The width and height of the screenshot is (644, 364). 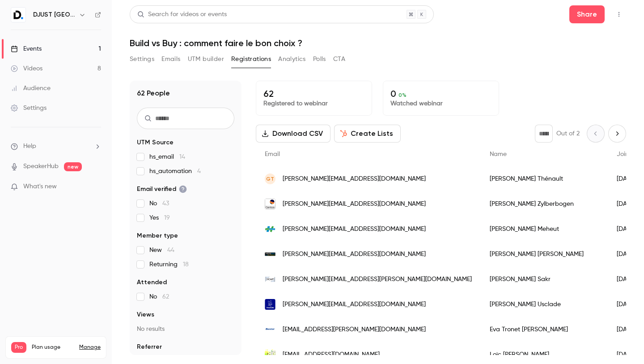 I want to click on span: Name, so click(x=499, y=154).